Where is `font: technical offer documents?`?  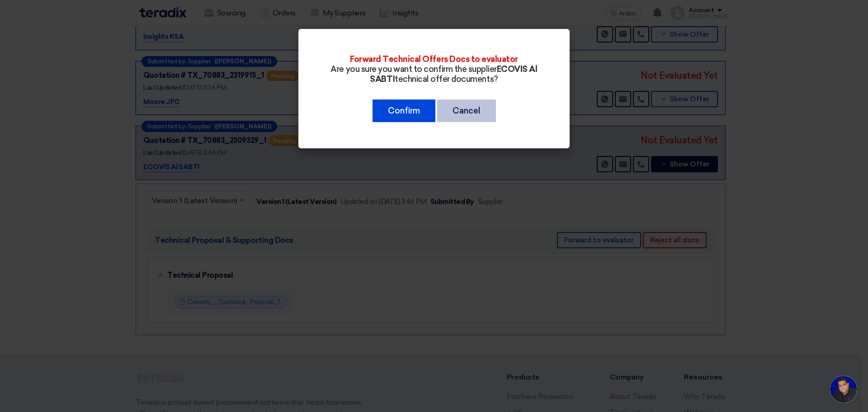 font: technical offer documents? is located at coordinates (446, 79).